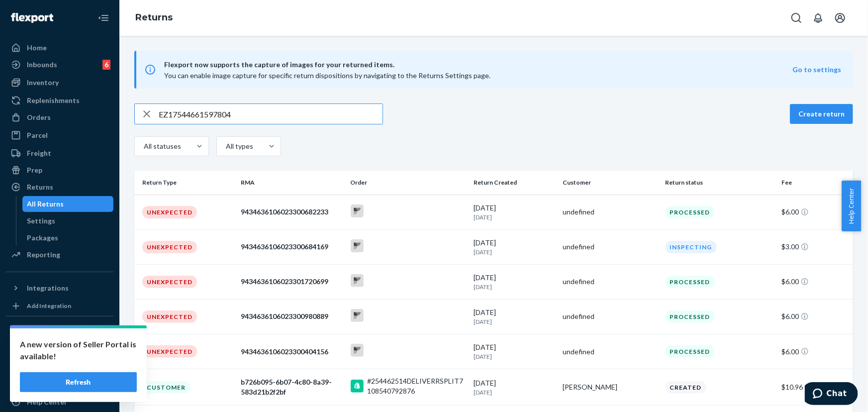  I want to click on div: Inventory, so click(43, 83).